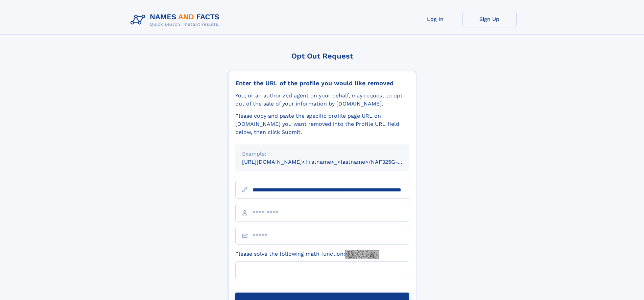 This screenshot has width=644, height=300. Describe the element at coordinates (176, 20) in the screenshot. I see `img: Logo Names and Facts` at that location.